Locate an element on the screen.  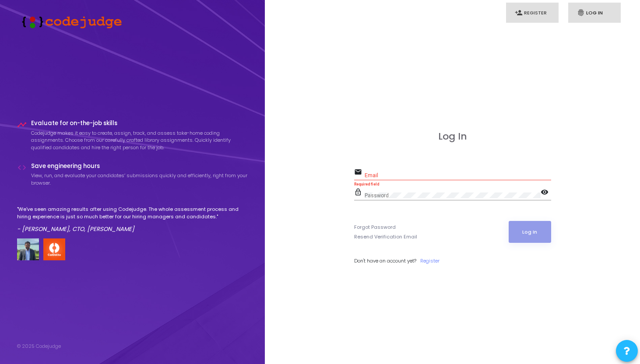
div: © 2025 Codejudge is located at coordinates (39, 346).